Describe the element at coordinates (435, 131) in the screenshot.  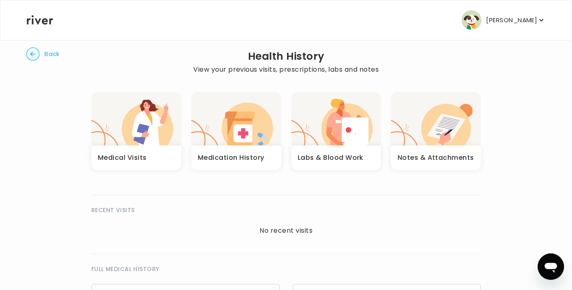
I see `button: Notes & Attachments` at that location.